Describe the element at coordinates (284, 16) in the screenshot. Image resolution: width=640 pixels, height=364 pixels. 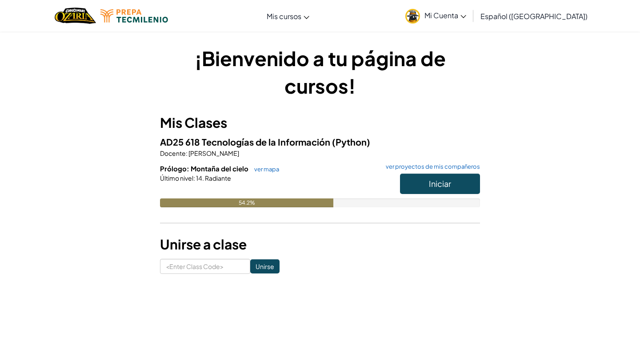
I see `span: Mis cursos` at that location.